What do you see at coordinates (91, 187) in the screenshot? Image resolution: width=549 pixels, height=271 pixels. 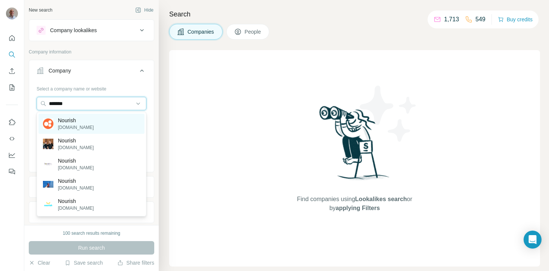 I see `button: Industry` at bounding box center [91, 187].